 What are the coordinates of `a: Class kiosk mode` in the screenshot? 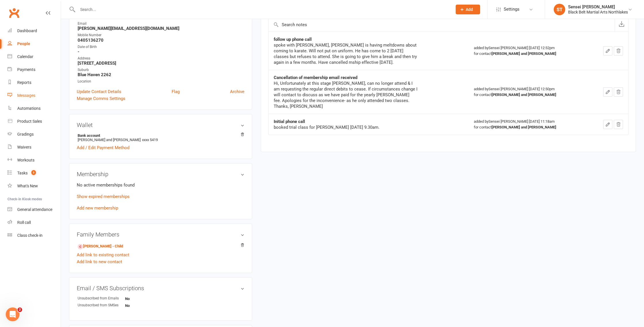 It's located at (34, 235).